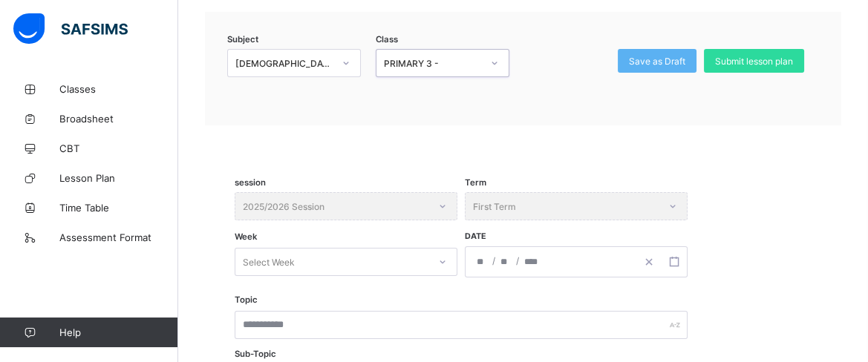 This screenshot has height=362, width=868. What do you see at coordinates (243, 40) in the screenshot?
I see `span: Subject` at bounding box center [243, 40].